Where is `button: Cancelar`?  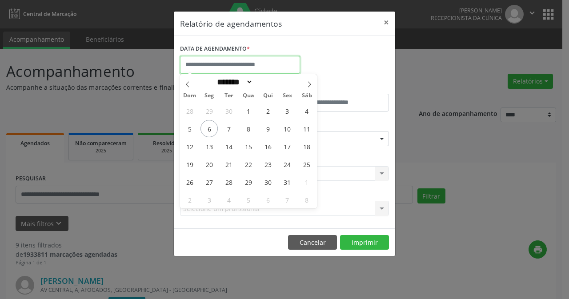
button: Cancelar is located at coordinates (313, 243).